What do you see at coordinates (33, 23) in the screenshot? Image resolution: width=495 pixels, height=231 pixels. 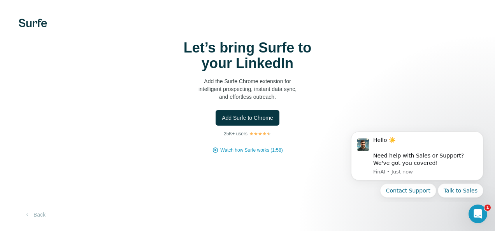 I see `img: Surfe's logo` at bounding box center [33, 23].